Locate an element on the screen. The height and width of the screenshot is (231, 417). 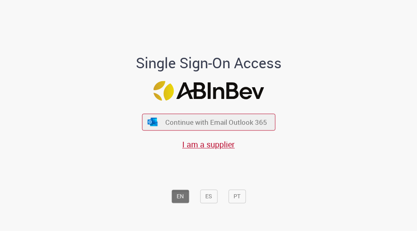
img: ícone Azure/Microsoft 360 is located at coordinates (153, 122).